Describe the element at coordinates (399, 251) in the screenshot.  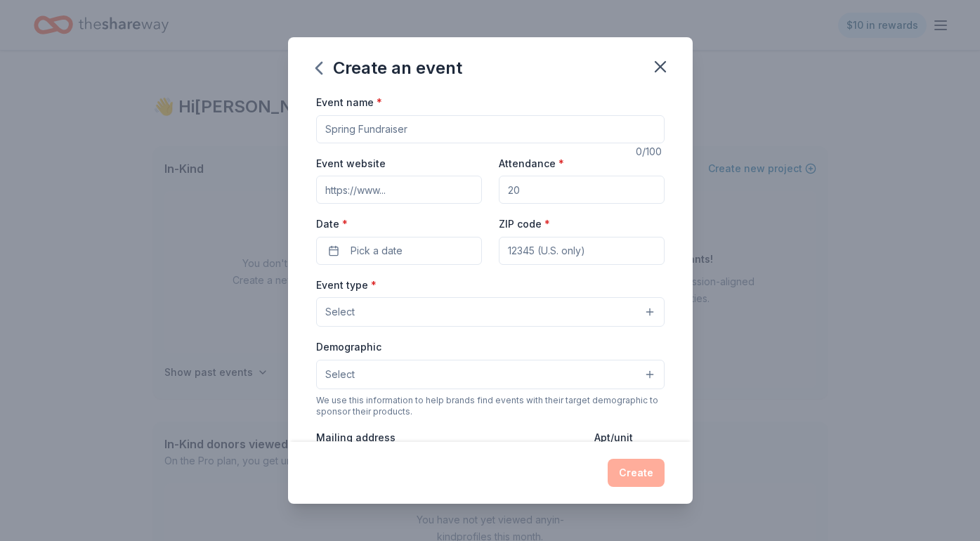
I see `button: Pick a date` at that location.